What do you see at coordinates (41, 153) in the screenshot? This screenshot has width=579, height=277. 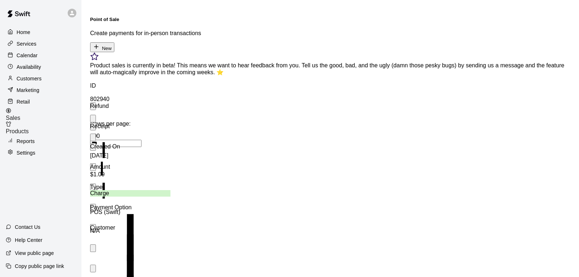 I see `div: Settings` at bounding box center [41, 153].